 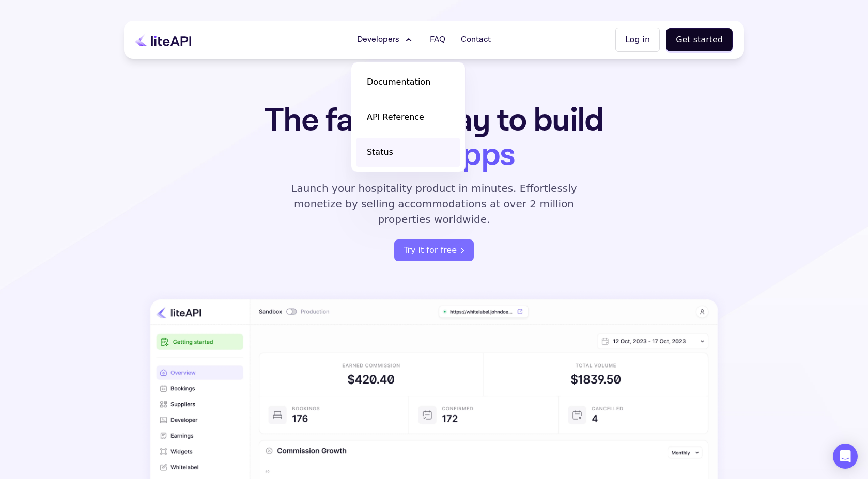 I want to click on span: Contact, so click(x=476, y=40).